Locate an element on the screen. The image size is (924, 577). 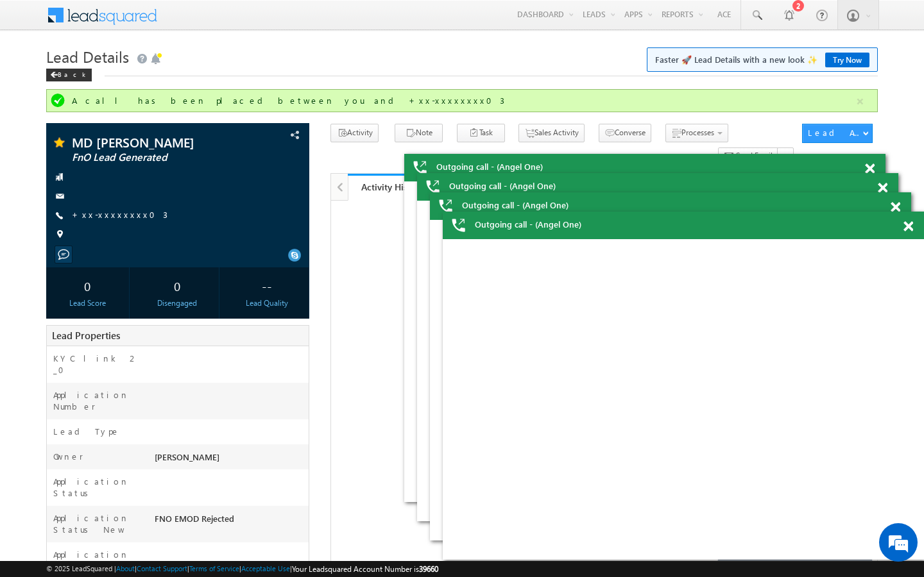
a: +xx-xxxxxxxx03 is located at coordinates (120, 214).